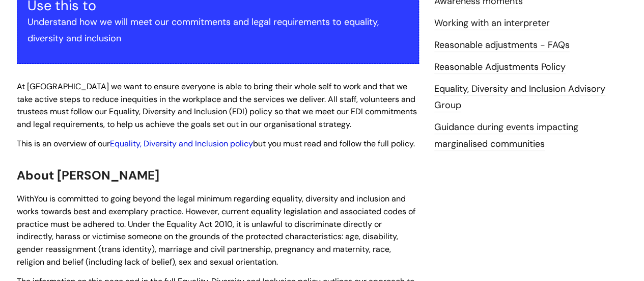  What do you see at coordinates (499, 67) in the screenshot?
I see `a: Reasonable Adjustments Policy` at bounding box center [499, 67].